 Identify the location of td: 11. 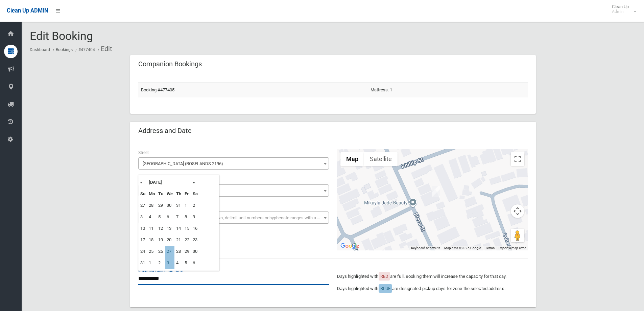
(152, 229).